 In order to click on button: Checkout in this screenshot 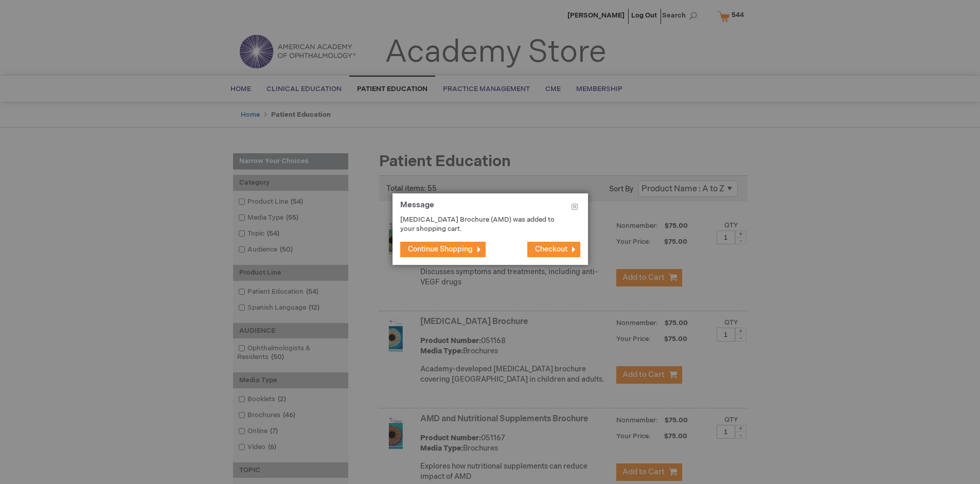, I will do `click(553, 250)`.